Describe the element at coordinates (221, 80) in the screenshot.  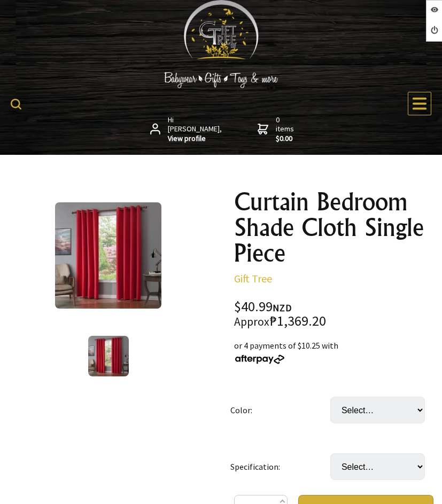
I see `img: Babywear - Gifts - Toys & more` at that location.